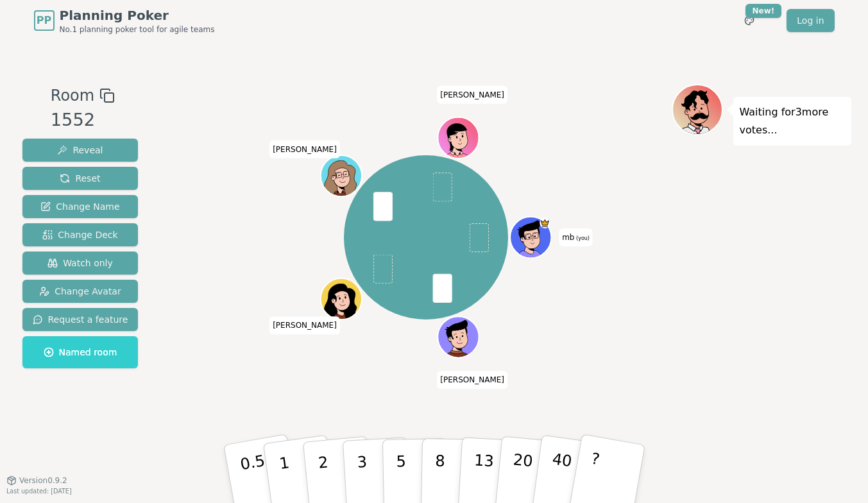 The width and height of the screenshot is (868, 503). What do you see at coordinates (80, 319) in the screenshot?
I see `span: Request a feature` at bounding box center [80, 319].